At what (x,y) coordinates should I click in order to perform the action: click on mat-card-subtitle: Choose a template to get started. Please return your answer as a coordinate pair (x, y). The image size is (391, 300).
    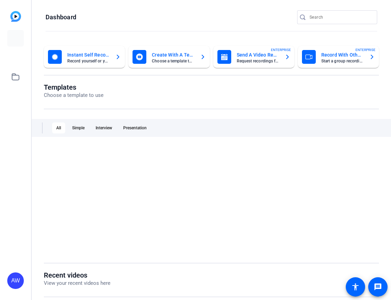
    Looking at the image, I should click on (173, 61).